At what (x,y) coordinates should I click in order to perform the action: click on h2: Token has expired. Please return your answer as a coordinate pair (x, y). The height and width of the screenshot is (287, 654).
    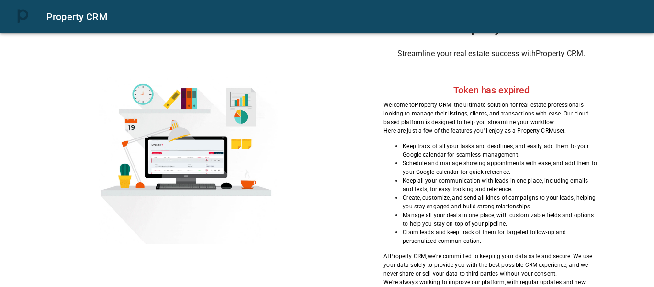
    Looking at the image, I should click on (491, 90).